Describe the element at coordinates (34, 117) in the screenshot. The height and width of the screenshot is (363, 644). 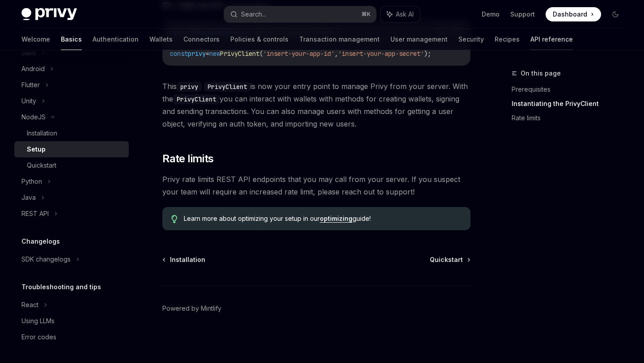
I see `div: NodeJS` at that location.